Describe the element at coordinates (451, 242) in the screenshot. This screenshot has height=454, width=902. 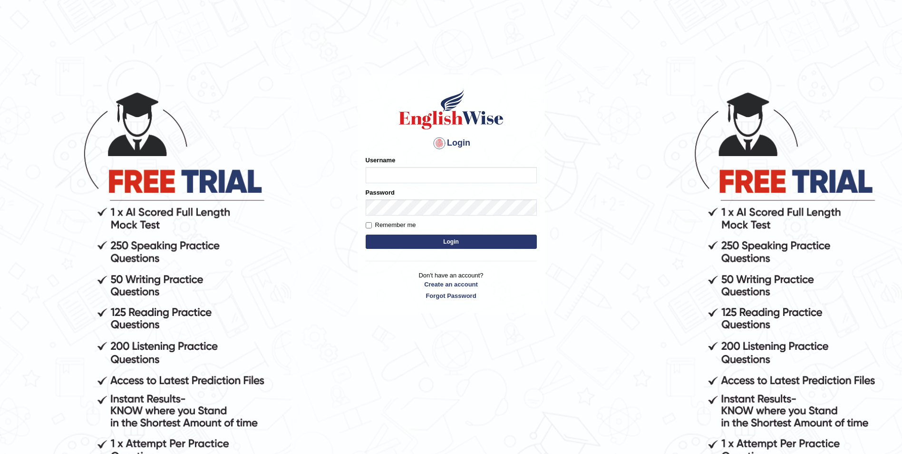
I see `button: Login` at that location.